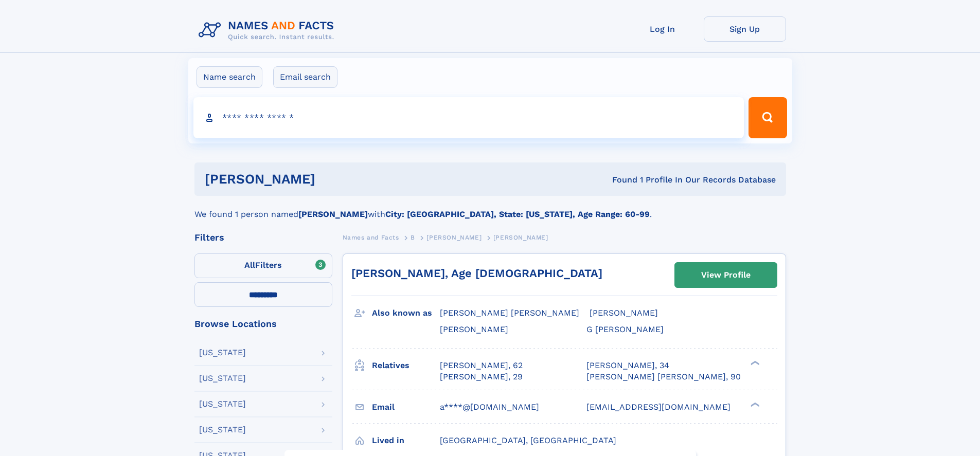  I want to click on div: Found 1 Profile In Our Records Database, so click(619, 180).